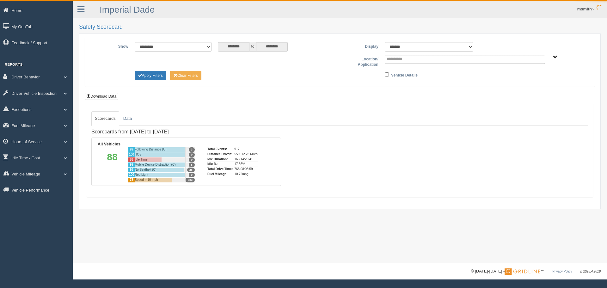  I want to click on div: Idle %:, so click(220, 164).